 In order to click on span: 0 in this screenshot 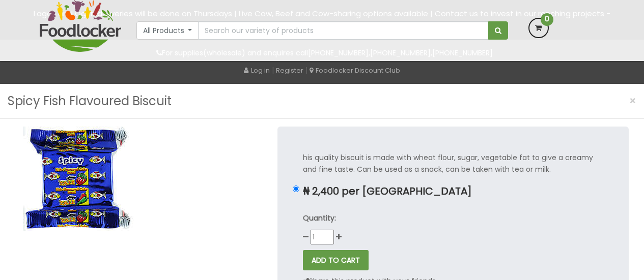, I will do `click(547, 19)`.